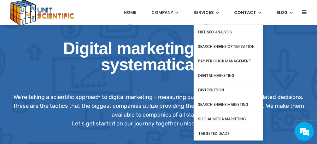 This screenshot has height=144, width=317. I want to click on div: Customer facing, so click(79, 44).